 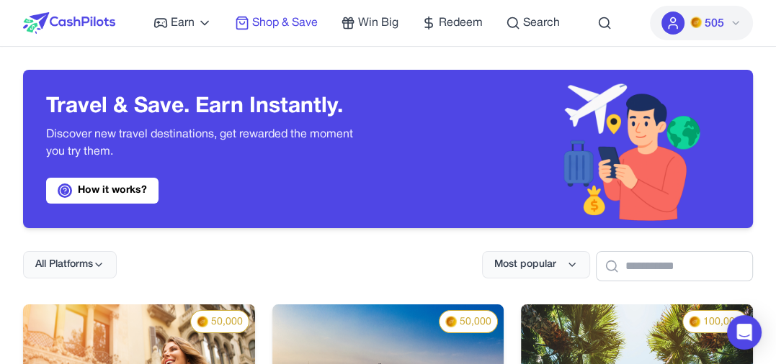 I want to click on span: Earn, so click(x=182, y=23).